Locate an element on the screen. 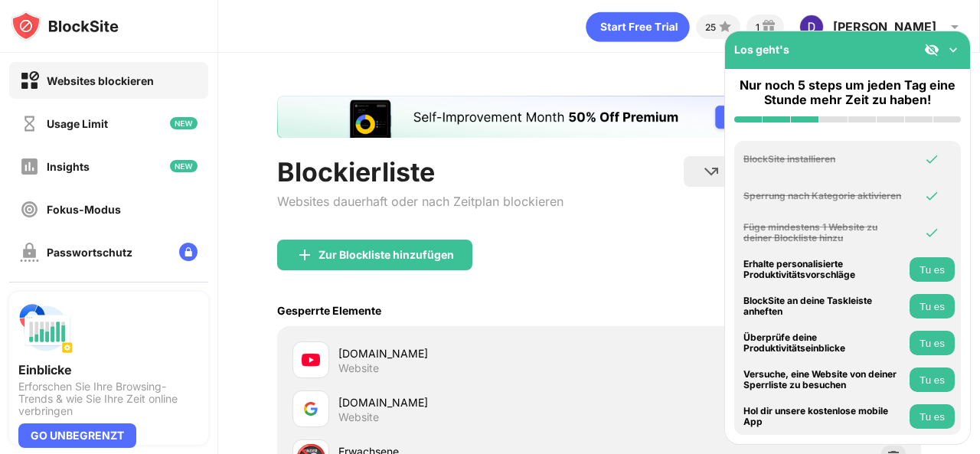 The height and width of the screenshot is (454, 980). img: time-usage-off.svg is located at coordinates (29, 123).